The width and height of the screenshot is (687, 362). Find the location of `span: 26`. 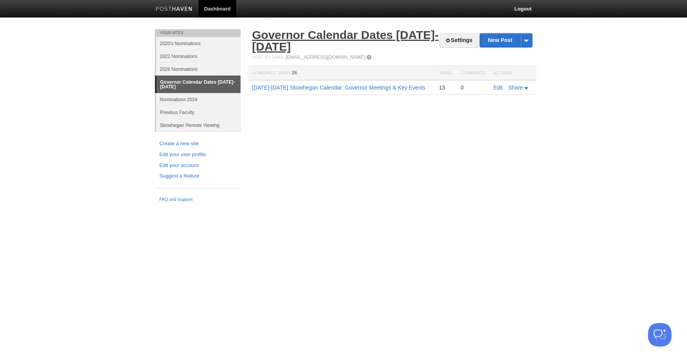

span: 26 is located at coordinates (294, 73).